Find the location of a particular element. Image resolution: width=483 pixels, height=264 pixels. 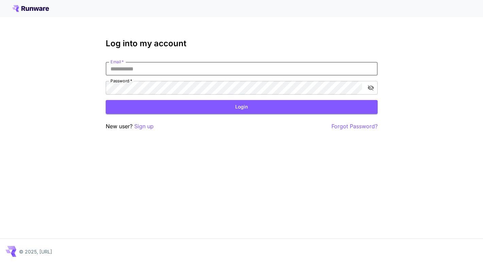

p: Sign up is located at coordinates (144, 126).